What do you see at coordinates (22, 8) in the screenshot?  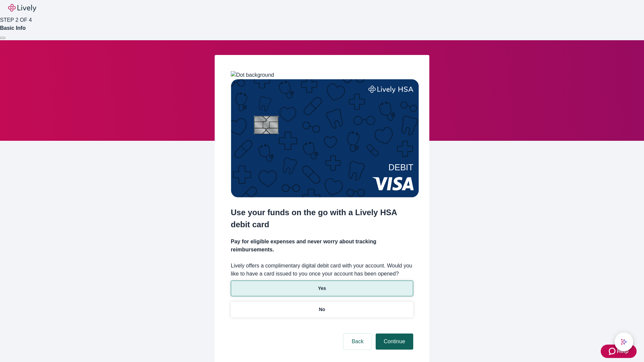 I see `img: Lively` at bounding box center [22, 8].